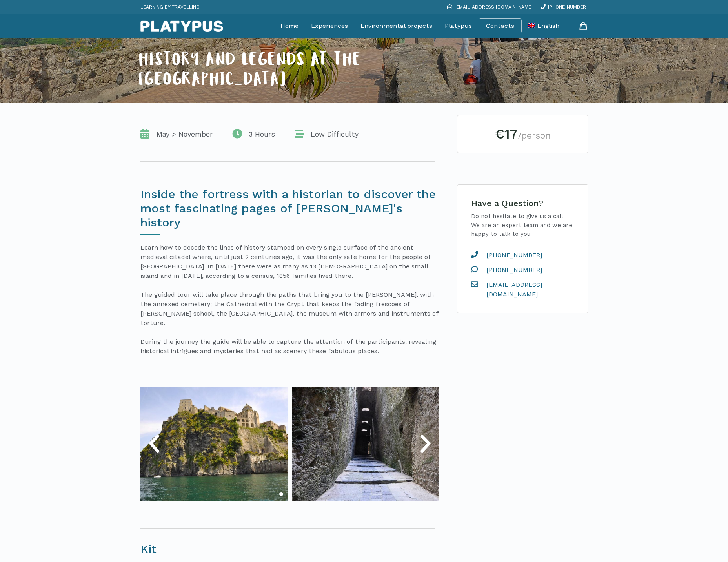  I want to click on a: English, so click(544, 26).